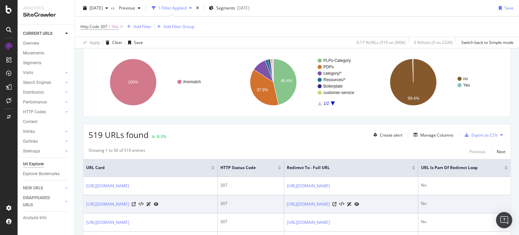  I want to click on button: Clear, so click(112, 43).